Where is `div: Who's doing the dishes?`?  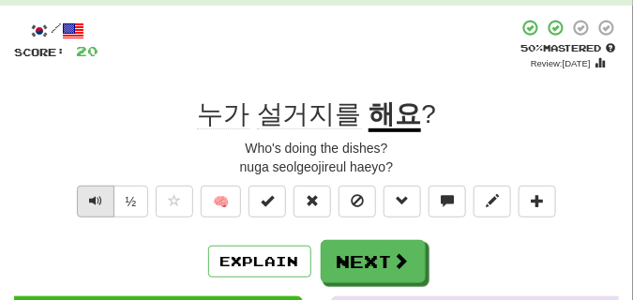 div: Who's doing the dishes? is located at coordinates (316, 148).